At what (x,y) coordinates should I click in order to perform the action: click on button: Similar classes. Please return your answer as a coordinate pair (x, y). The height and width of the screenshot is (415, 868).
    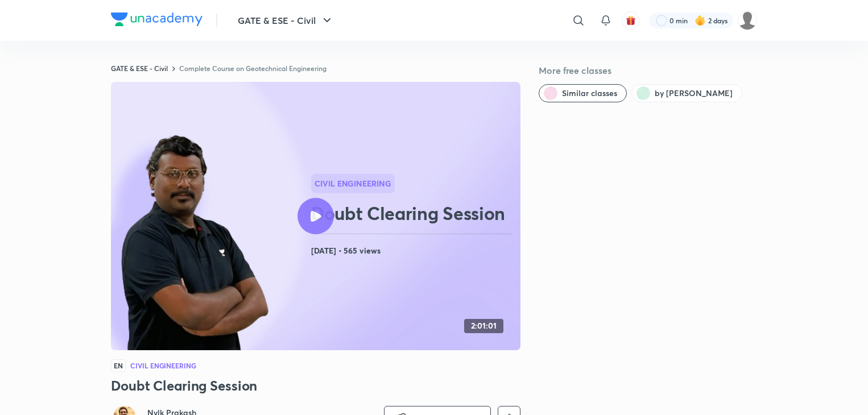
    Looking at the image, I should click on (583, 94).